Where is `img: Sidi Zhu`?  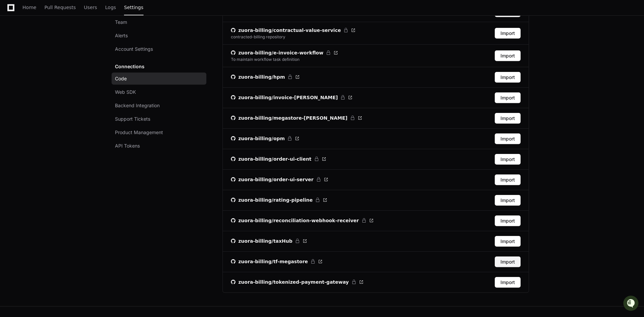 img: Sidi Zhu is located at coordinates (12, 89).